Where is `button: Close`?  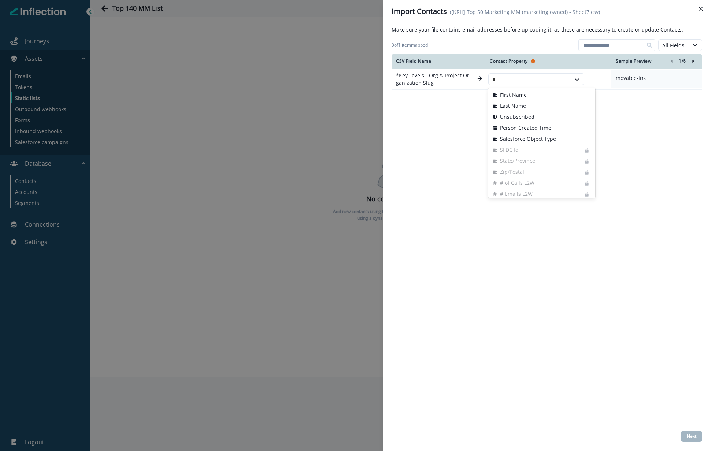
button: Close is located at coordinates (701, 9).